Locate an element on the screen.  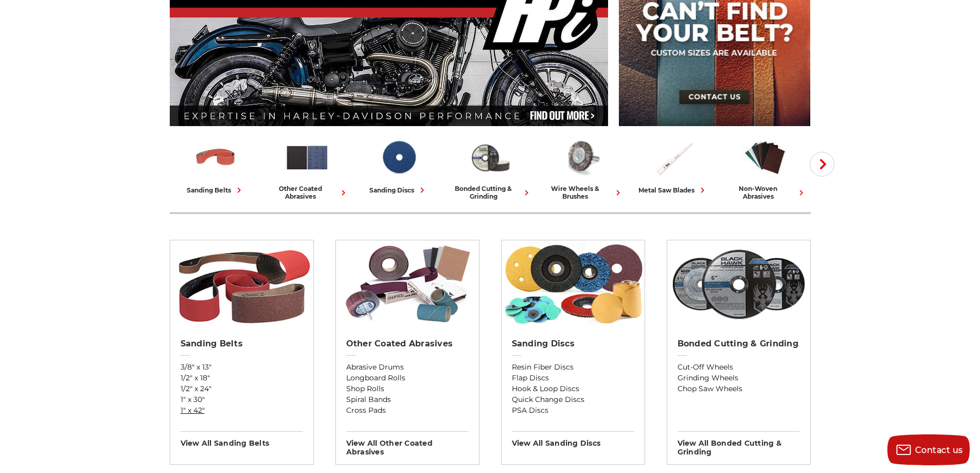
a: Grinding Wheels is located at coordinates (739, 378).